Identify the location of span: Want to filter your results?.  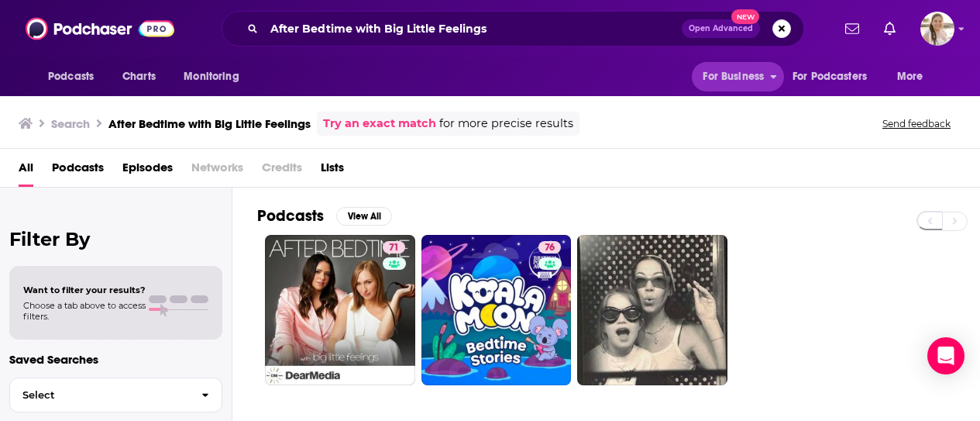
(84, 290).